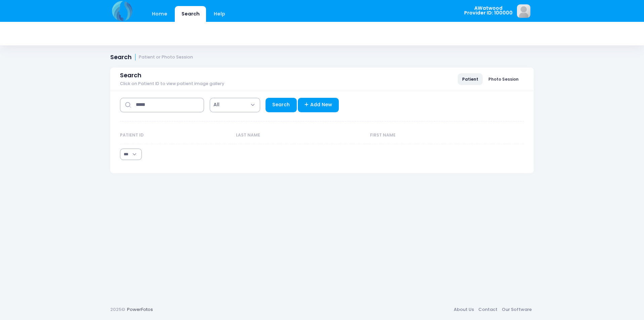  I want to click on th: First Name, so click(437, 136).